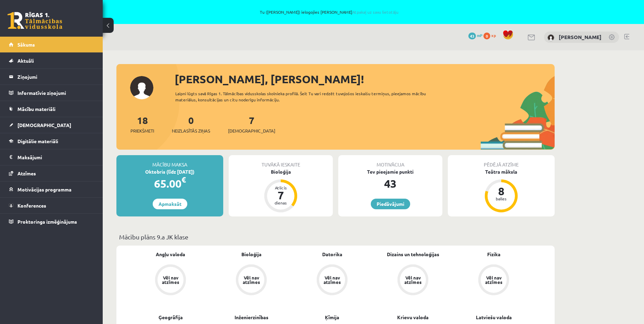  What do you see at coordinates (487, 36) in the screenshot?
I see `span: 0` at bounding box center [487, 36].